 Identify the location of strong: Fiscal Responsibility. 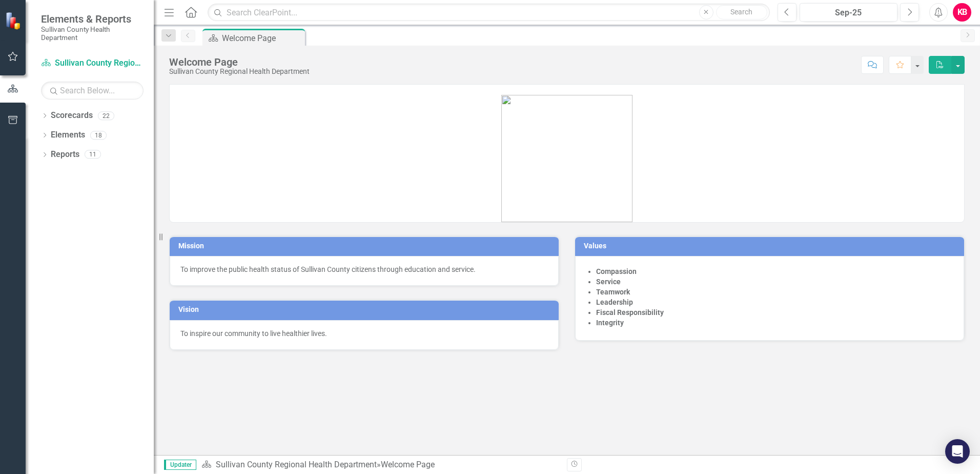
(630, 312).